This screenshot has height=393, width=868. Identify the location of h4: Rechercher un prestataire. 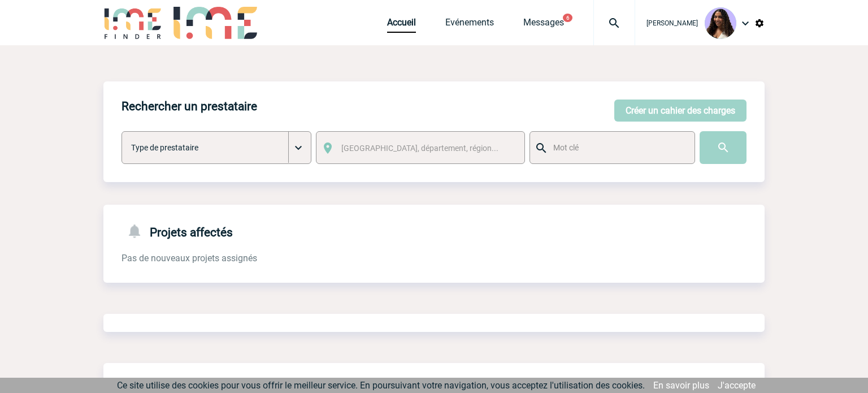
(189, 106).